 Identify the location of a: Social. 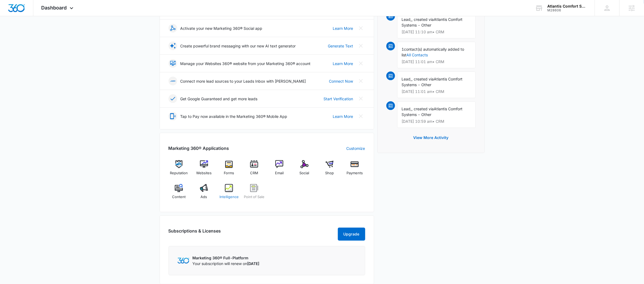
(304, 170).